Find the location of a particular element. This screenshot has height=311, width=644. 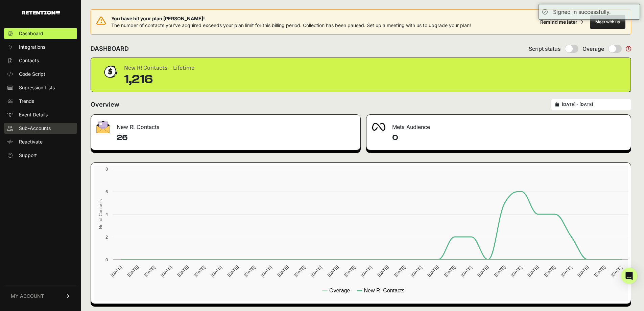

text: 6 is located at coordinates (107, 192).